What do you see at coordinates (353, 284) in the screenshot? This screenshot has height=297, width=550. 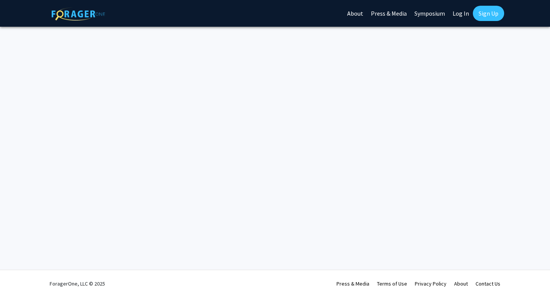 I see `a: Press & Media` at bounding box center [353, 284].